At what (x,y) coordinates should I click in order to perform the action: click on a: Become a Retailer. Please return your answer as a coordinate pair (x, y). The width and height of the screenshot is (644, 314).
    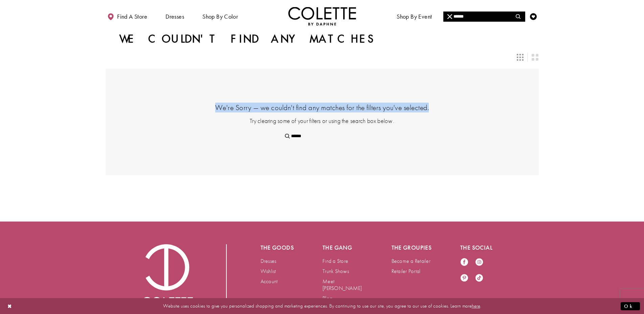
    Looking at the image, I should click on (411, 261).